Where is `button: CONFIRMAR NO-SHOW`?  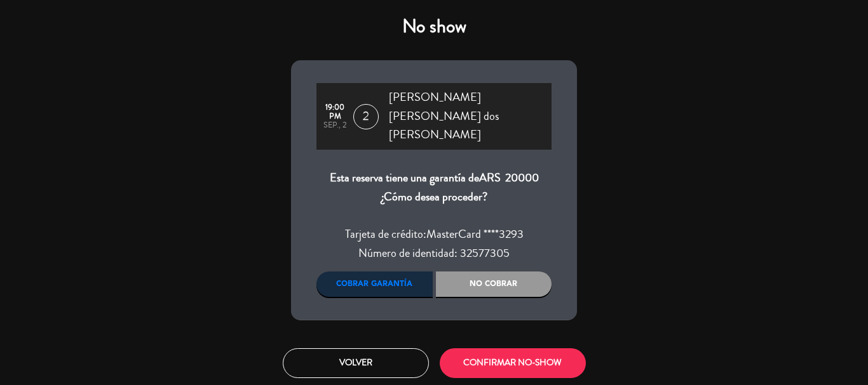
button: CONFIRMAR NO-SHOW is located at coordinates (513, 363).